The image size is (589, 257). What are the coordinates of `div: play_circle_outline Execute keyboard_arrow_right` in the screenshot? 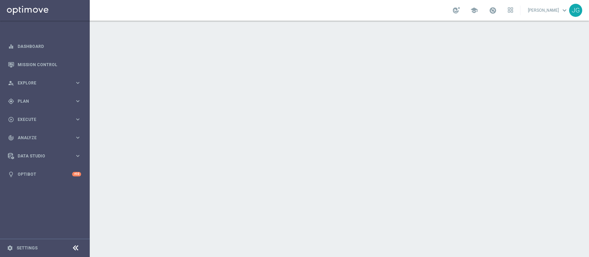 It's located at (44, 120).